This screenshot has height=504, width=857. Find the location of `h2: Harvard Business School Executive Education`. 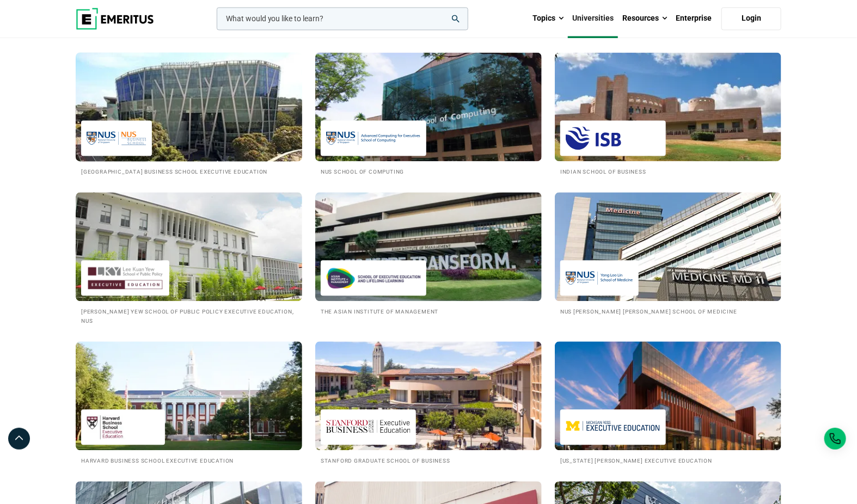

h2: Harvard Business School Executive Education is located at coordinates (189, 460).